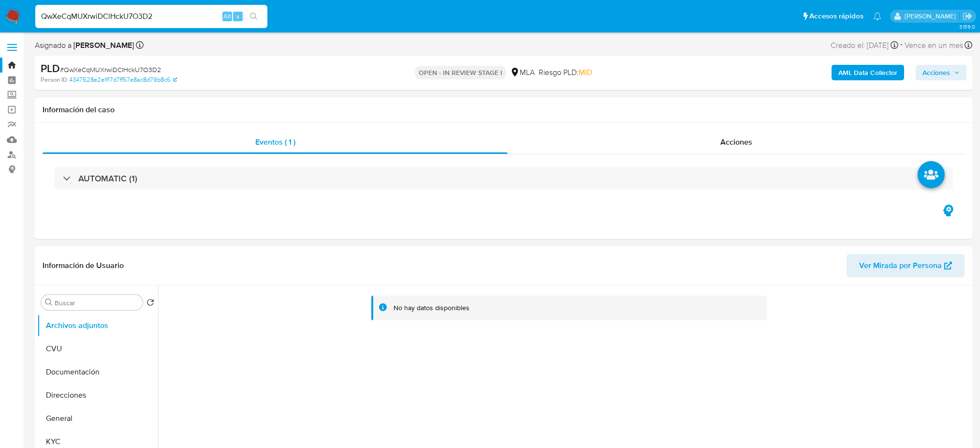 Image resolution: width=980 pixels, height=448 pixels. What do you see at coordinates (586, 72) in the screenshot?
I see `span: MID` at bounding box center [586, 72].